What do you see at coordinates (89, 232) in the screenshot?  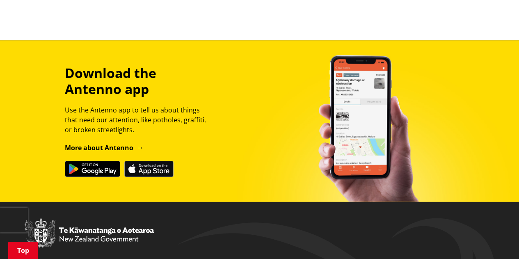 I see `img: New Zealand Government` at bounding box center [89, 232].